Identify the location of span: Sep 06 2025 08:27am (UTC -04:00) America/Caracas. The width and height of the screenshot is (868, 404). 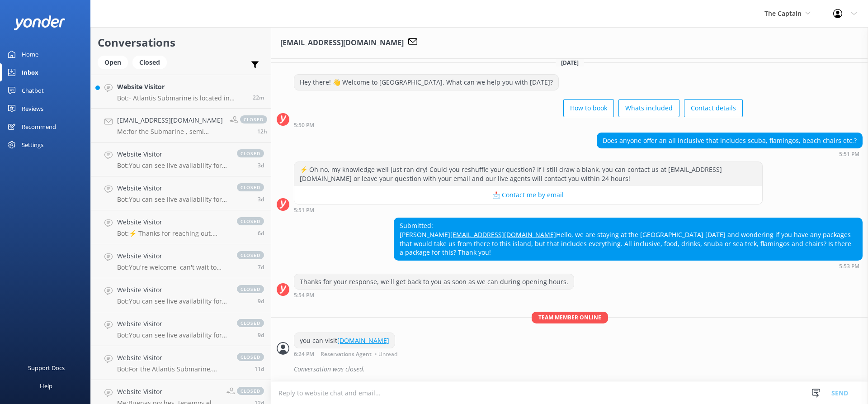
(262, 131).